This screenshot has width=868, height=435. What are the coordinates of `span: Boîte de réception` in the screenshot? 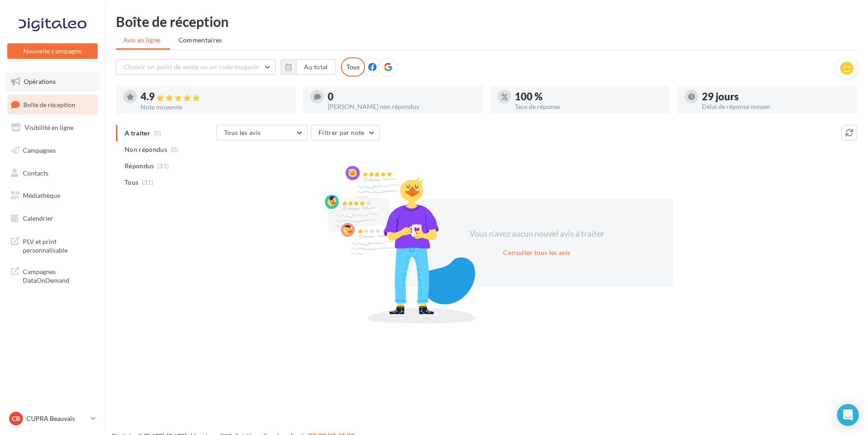 It's located at (49, 104).